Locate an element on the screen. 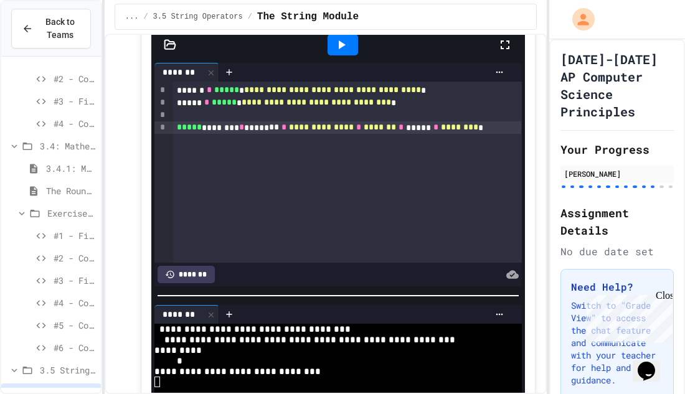 Image resolution: width=685 pixels, height=394 pixels. span: #1 - Fix the Code (Easy) is located at coordinates (75, 236).